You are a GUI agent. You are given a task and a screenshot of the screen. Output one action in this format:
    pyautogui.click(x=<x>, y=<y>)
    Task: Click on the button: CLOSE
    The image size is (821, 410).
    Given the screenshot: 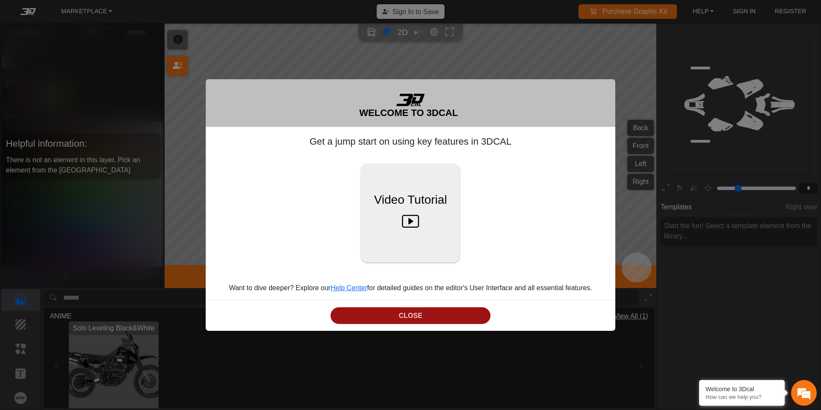 What is the action you would take?
    pyautogui.click(x=410, y=315)
    